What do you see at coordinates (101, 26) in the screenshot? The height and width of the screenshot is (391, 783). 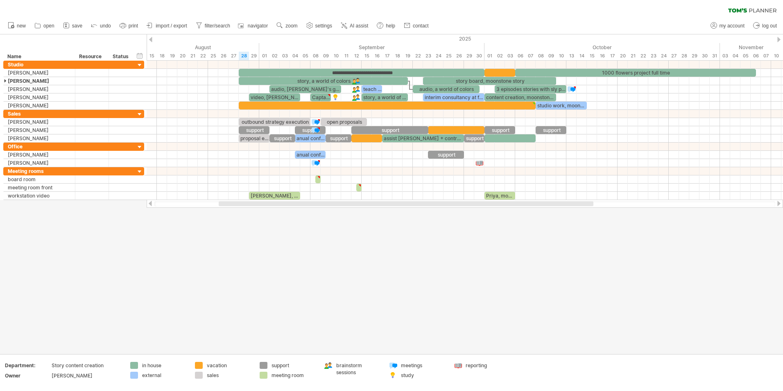 I see `a: undo` at bounding box center [101, 26].